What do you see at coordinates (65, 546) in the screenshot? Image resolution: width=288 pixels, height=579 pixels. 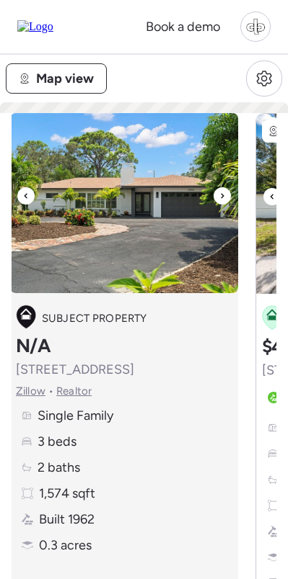 I see `span: 0.3 acres` at bounding box center [65, 546].